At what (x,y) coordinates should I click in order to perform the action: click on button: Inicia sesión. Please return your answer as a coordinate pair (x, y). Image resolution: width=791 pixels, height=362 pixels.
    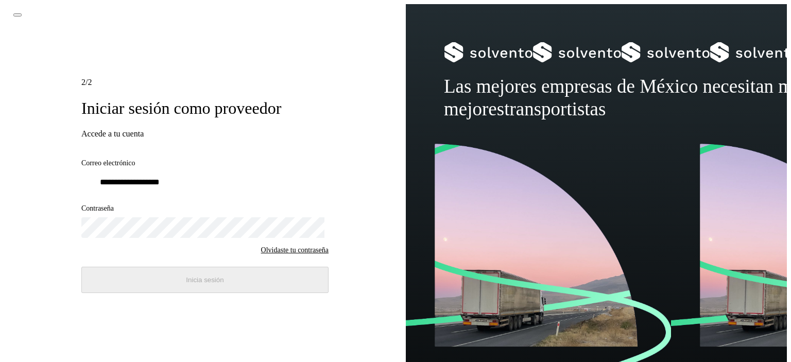
    Looking at the image, I should click on (198, 279).